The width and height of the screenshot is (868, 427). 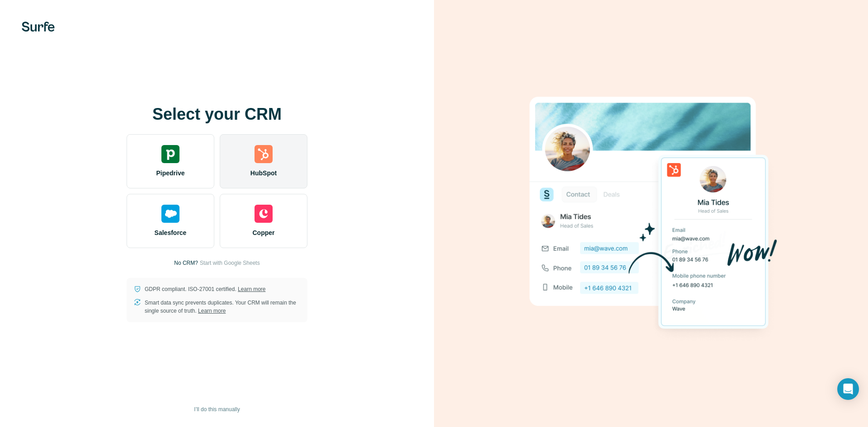 What do you see at coordinates (171, 233) in the screenshot?
I see `span: Salesforce` at bounding box center [171, 233].